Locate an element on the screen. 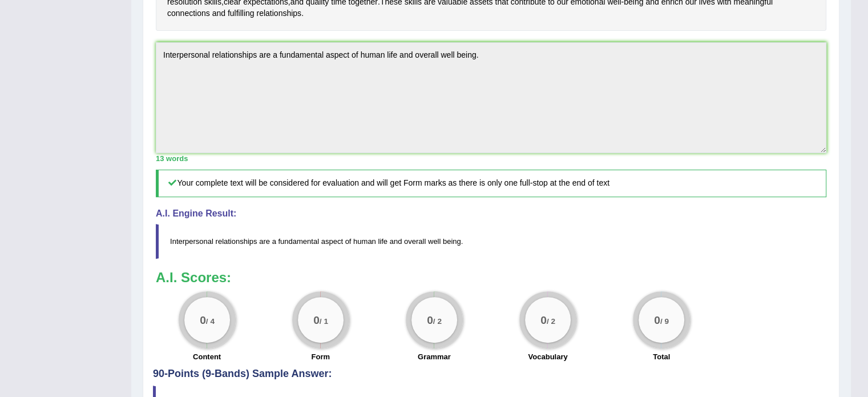 The width and height of the screenshot is (868, 397). span: aspect is located at coordinates (332, 241).